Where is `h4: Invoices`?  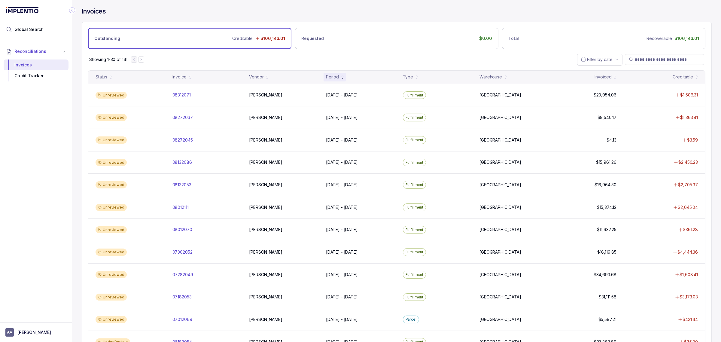
h4: Invoices is located at coordinates (94, 11).